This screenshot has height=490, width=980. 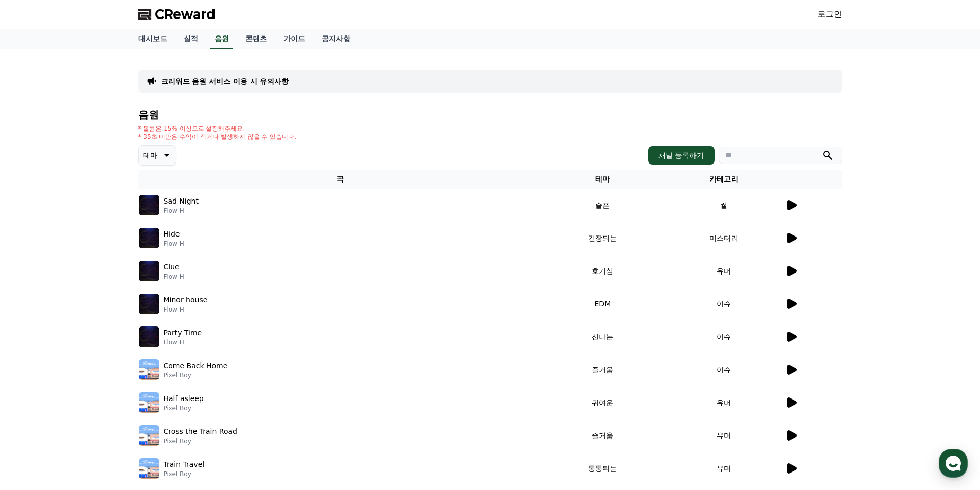 What do you see at coordinates (165, 339) in the screenshot?
I see `a: 설정` at bounding box center [165, 339].